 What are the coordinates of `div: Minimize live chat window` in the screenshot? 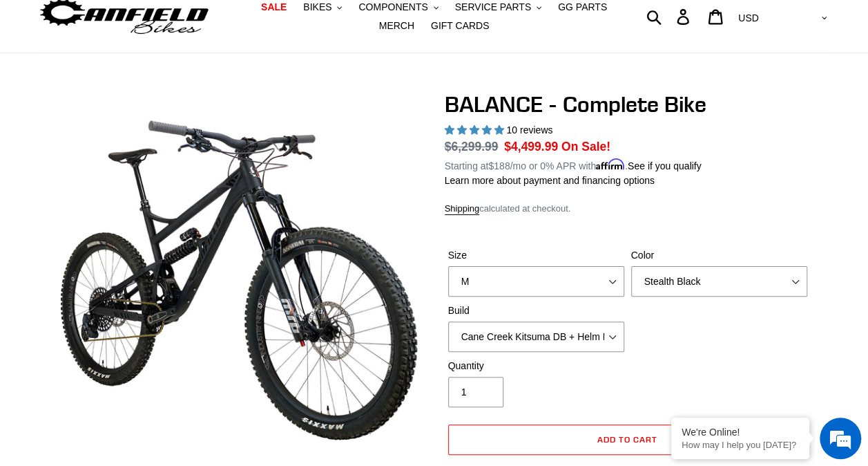 It's located at (243, 24).